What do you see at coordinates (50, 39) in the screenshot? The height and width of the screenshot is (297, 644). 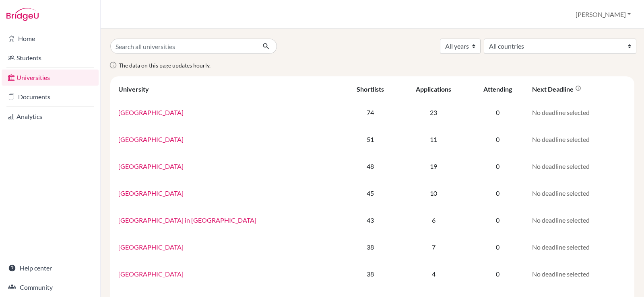 I see `a: Home` at bounding box center [50, 39].